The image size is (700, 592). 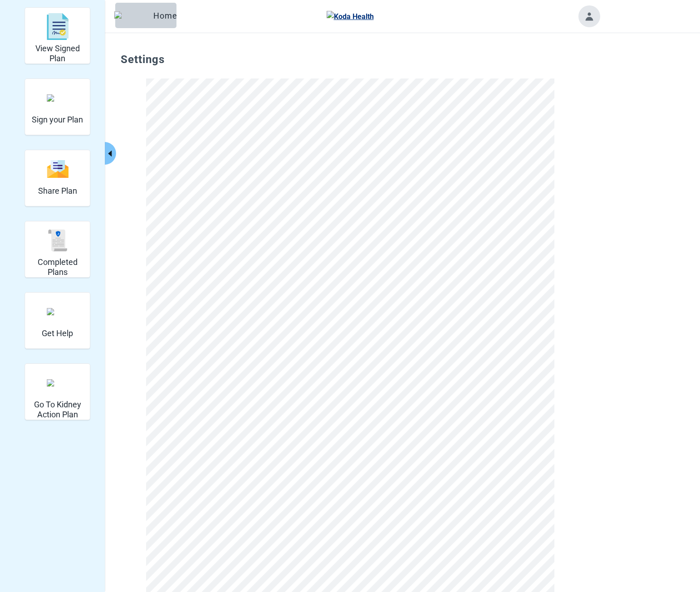 I want to click on img: person-question.svg, so click(x=58, y=311).